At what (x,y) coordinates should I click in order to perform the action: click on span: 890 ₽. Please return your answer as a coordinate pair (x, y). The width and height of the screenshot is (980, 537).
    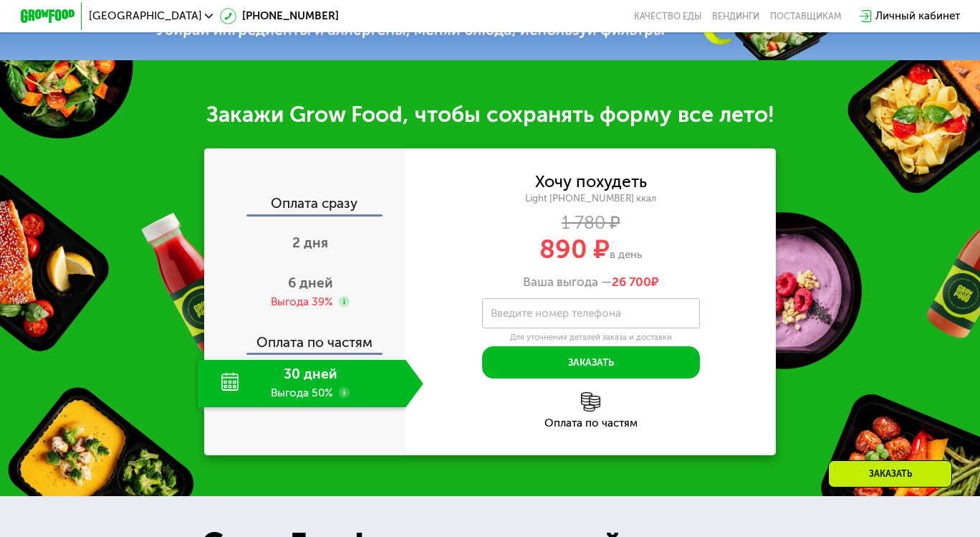
    Looking at the image, I should click on (575, 248).